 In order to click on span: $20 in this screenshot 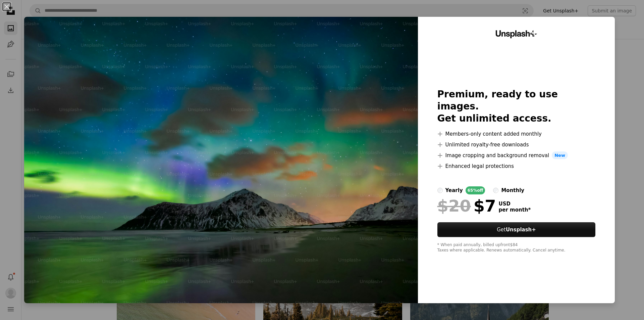, I will do `click(454, 206)`.